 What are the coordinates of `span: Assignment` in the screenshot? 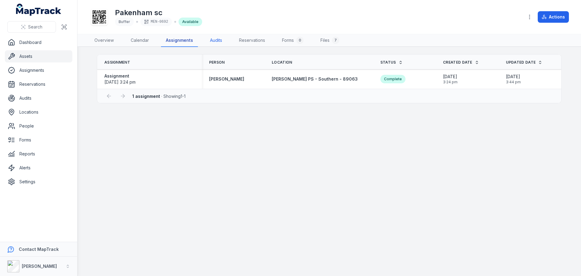 It's located at (117, 62).